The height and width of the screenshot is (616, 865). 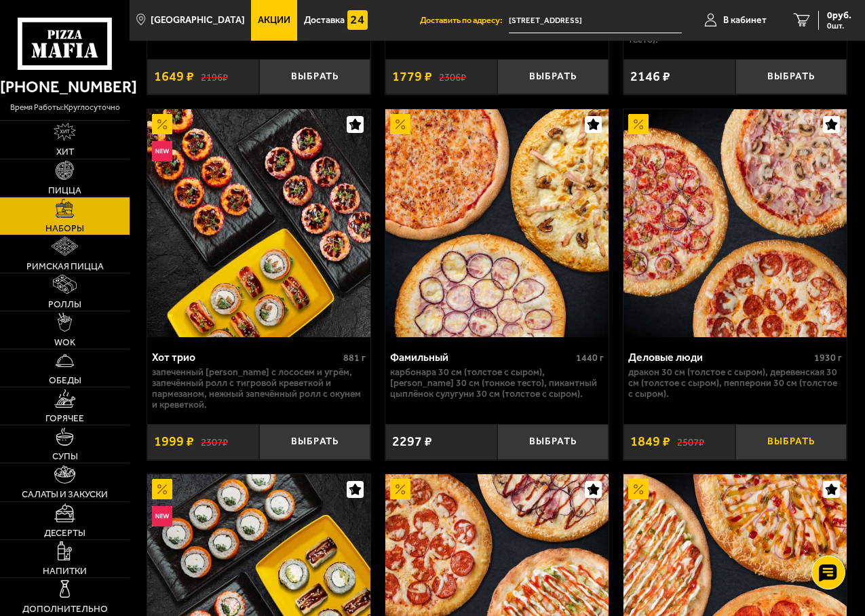 What do you see at coordinates (65, 152) in the screenshot?
I see `span: Хит` at bounding box center [65, 152].